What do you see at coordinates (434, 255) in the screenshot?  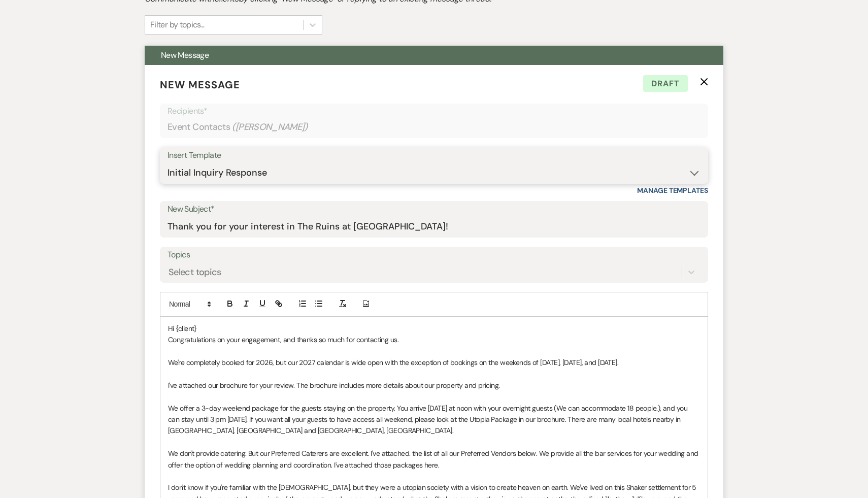 I see `label: Topics` at bounding box center [434, 255].